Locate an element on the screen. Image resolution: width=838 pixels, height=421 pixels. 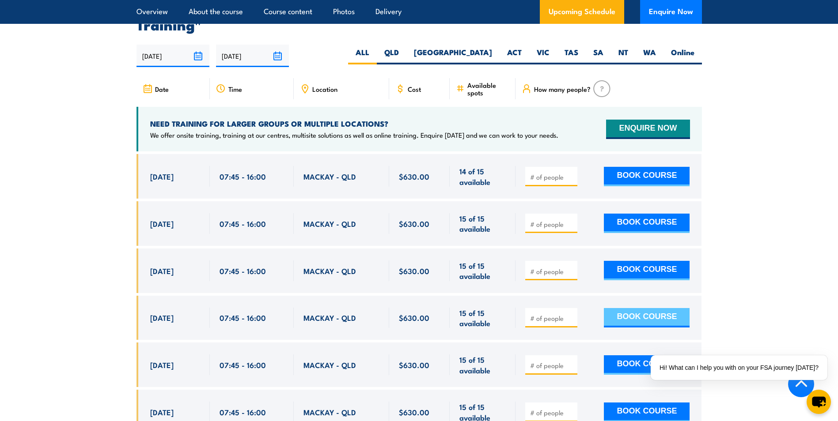
label: Online is located at coordinates (682, 56).